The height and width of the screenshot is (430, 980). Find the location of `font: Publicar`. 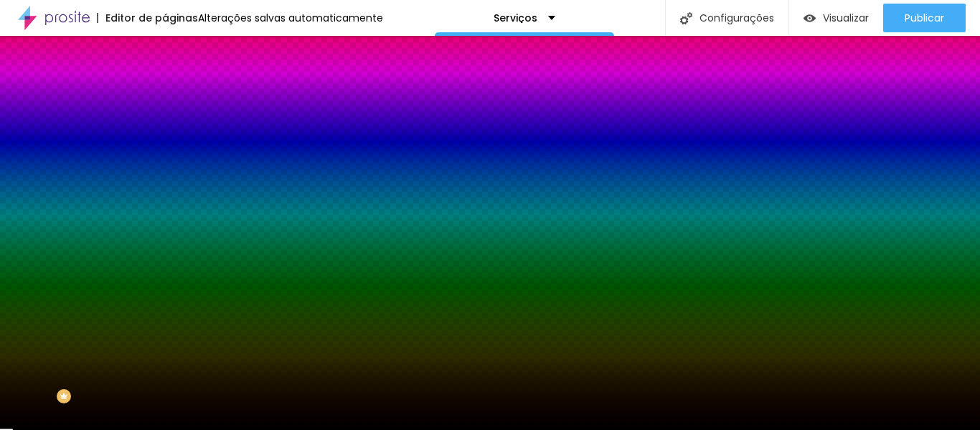

font: Publicar is located at coordinates (924, 18).